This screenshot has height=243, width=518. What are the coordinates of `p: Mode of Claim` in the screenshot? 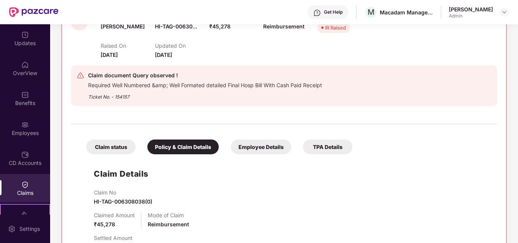 It's located at (168, 215).